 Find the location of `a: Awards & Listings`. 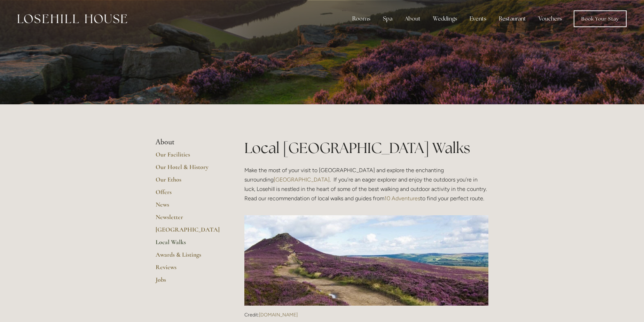

a: Awards & Listings is located at coordinates (189, 257).